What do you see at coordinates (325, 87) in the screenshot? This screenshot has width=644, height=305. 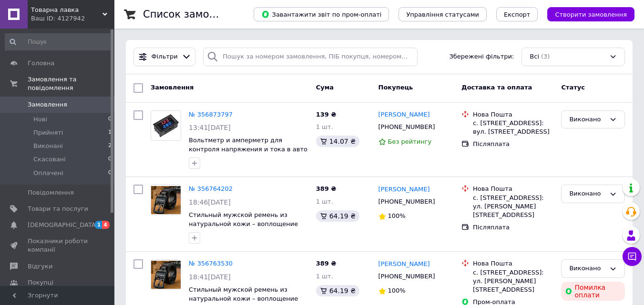 I see `span: Cума` at bounding box center [325, 87].